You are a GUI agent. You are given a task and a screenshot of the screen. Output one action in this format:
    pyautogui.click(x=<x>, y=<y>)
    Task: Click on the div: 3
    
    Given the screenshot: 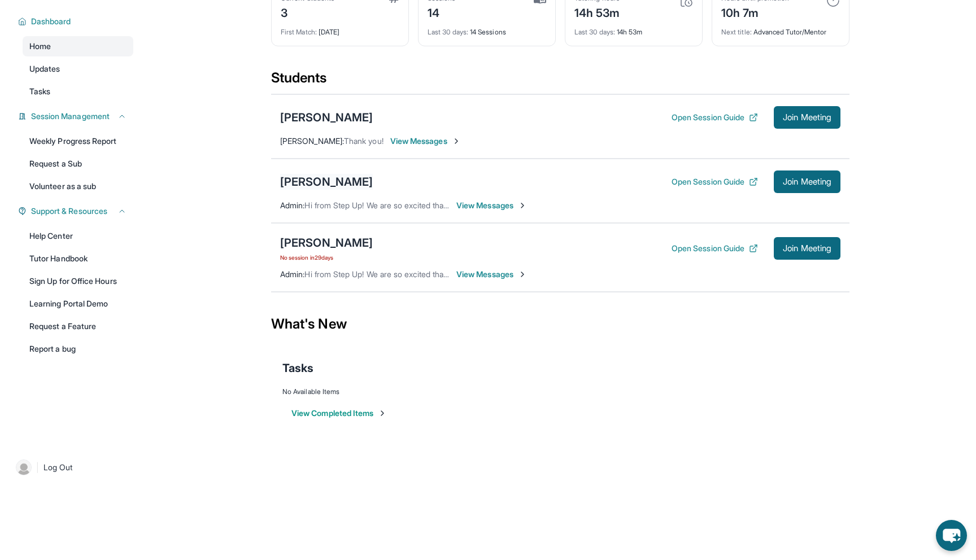 What is the action you would take?
    pyautogui.click(x=308, y=11)
    